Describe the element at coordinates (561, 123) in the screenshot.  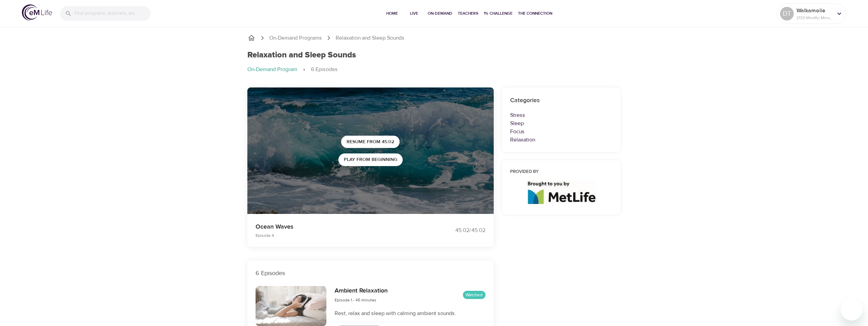
I see `p: Sleep` at that location.